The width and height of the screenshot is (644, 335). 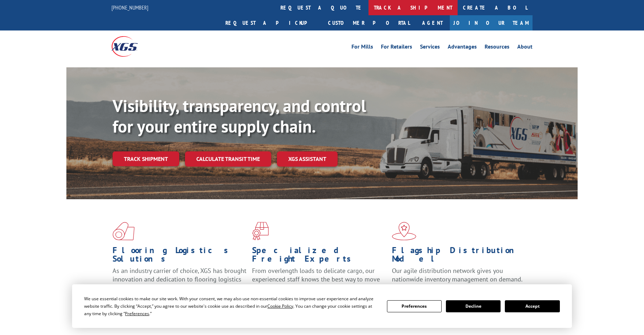 I want to click on span: Our agile distribution network gives you nationwide inventory management on demand., so click(x=457, y=275).